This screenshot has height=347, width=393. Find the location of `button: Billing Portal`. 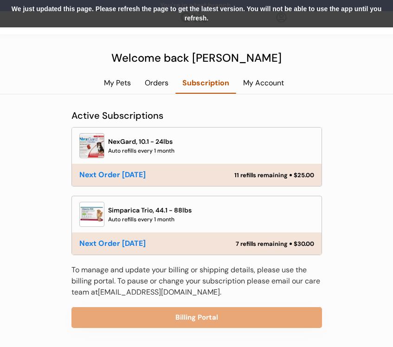

button: Billing Portal is located at coordinates (197, 317).